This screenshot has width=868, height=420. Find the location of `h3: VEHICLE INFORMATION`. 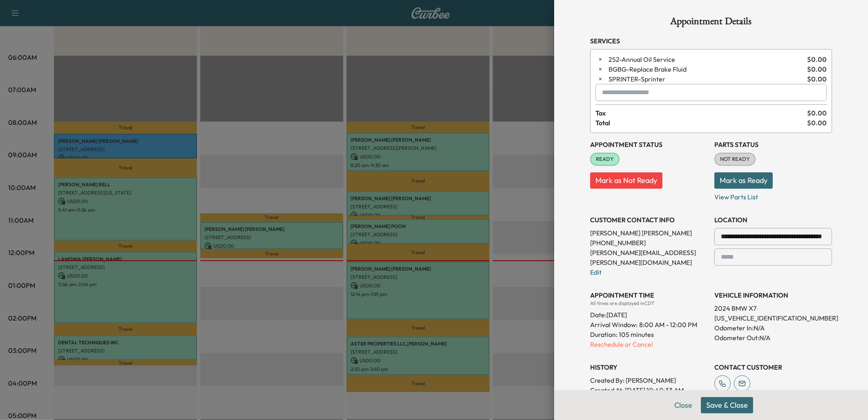

h3: VEHICLE INFORMATION is located at coordinates (773, 295).